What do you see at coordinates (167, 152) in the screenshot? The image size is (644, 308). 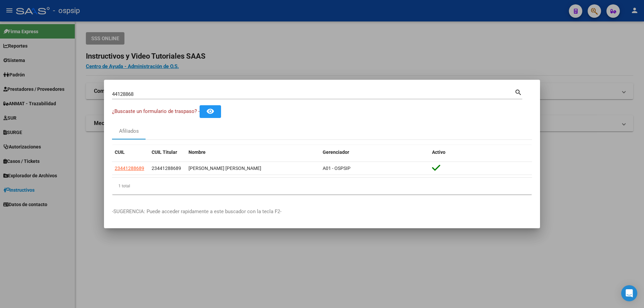 I see `datatable-header-cell: CUIL Titular` at bounding box center [167, 152].